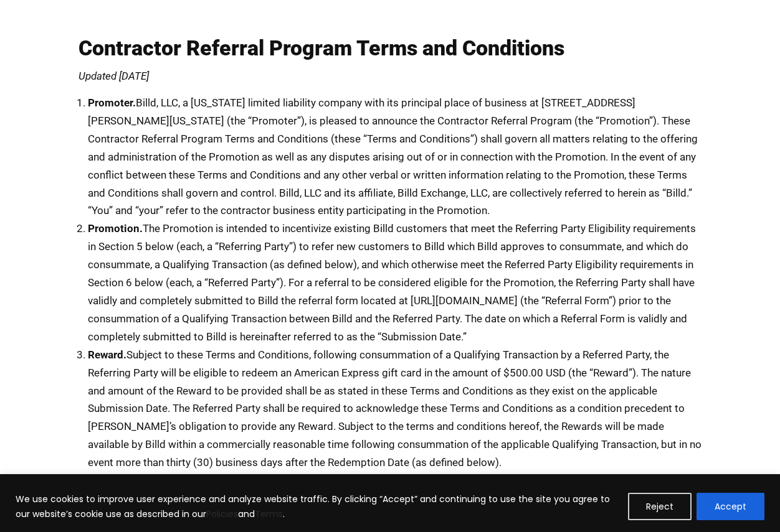  I want to click on h1: Contractor Referral Program Terms and Conditions, so click(390, 48).